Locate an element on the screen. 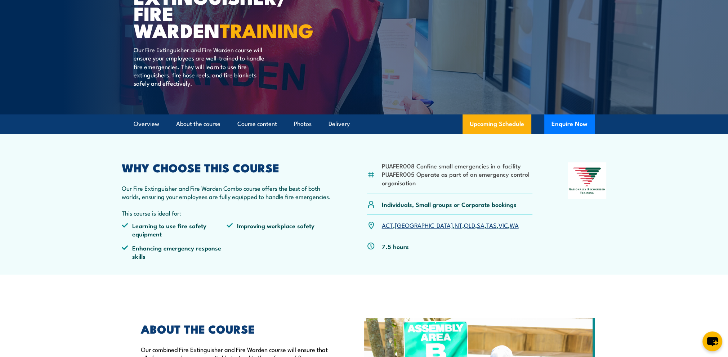 The width and height of the screenshot is (728, 357). button: chat-button is located at coordinates (712, 341).